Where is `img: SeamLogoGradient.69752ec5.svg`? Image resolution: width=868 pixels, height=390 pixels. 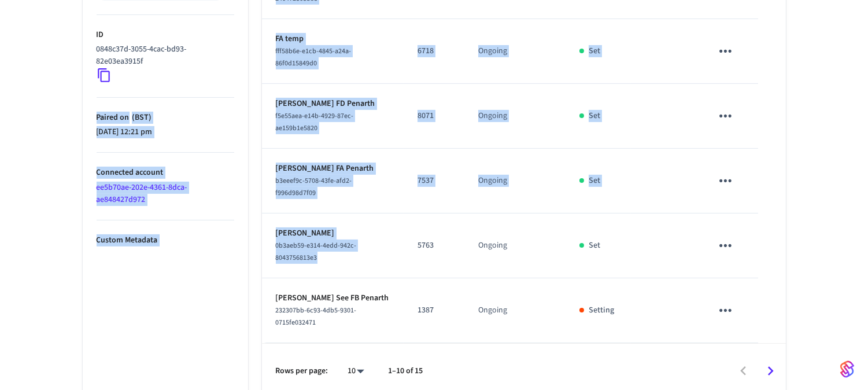
img: SeamLogoGradient.69752ec5.svg is located at coordinates (847, 369).